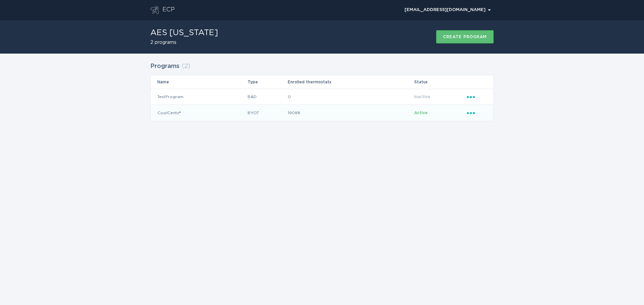 This screenshot has width=644, height=305. What do you see at coordinates (422, 97) in the screenshot?
I see `span: Inactive` at bounding box center [422, 97].